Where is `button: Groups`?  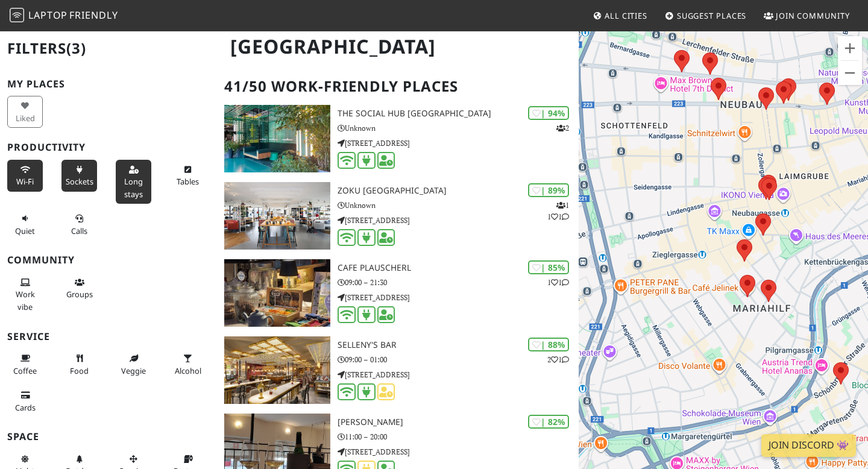
button: Groups is located at coordinates (79, 288).